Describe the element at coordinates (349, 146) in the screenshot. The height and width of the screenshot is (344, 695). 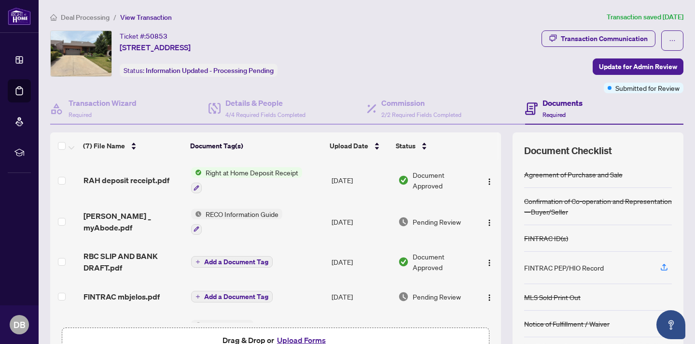
I see `span: Upload Date` at that location.